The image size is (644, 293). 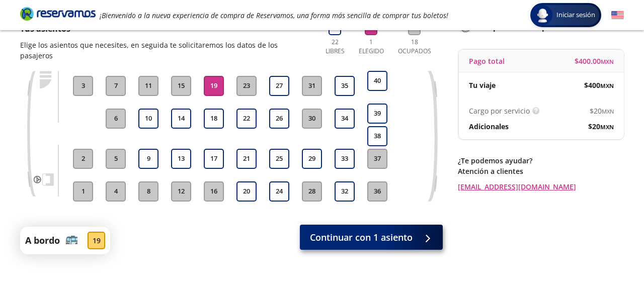 What do you see at coordinates (246, 159) in the screenshot?
I see `button: 21` at bounding box center [246, 159].